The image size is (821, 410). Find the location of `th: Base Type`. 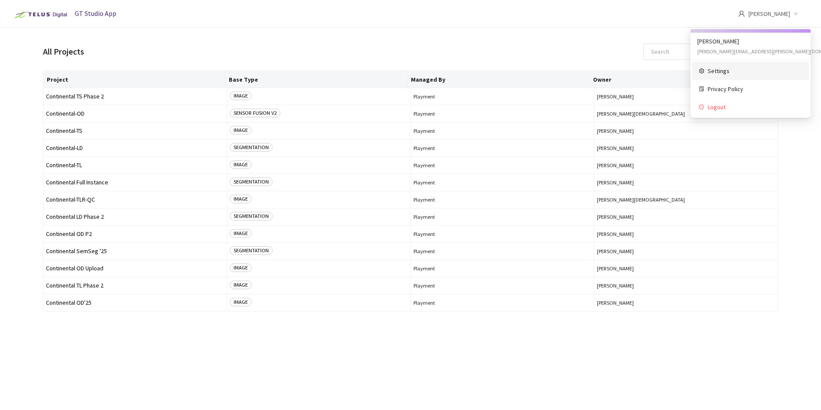

th: Base Type is located at coordinates (316, 79).